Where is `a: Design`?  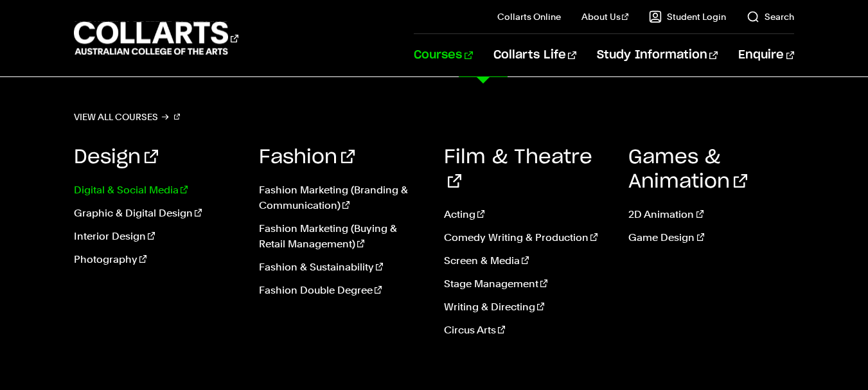
a: Design is located at coordinates (116, 158).